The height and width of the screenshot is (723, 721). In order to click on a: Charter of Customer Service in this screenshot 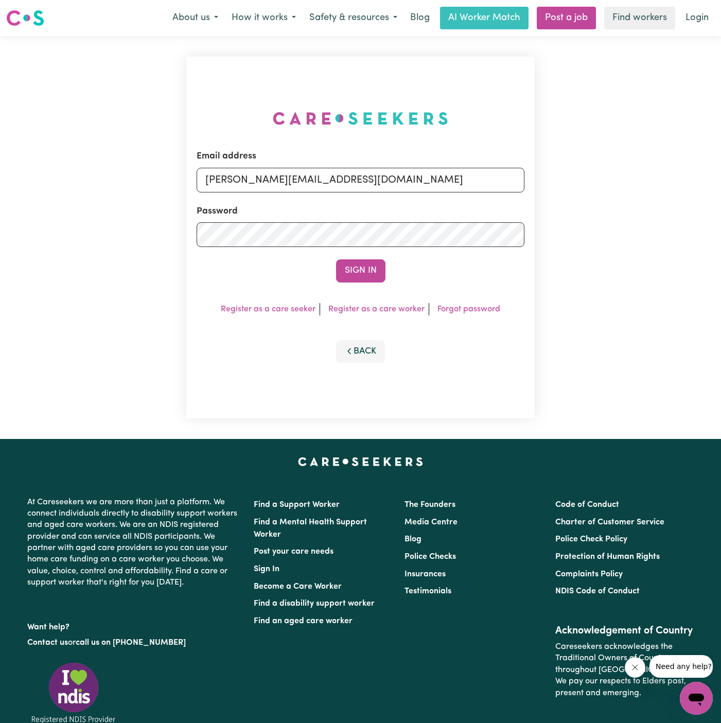, I will do `click(610, 522)`.